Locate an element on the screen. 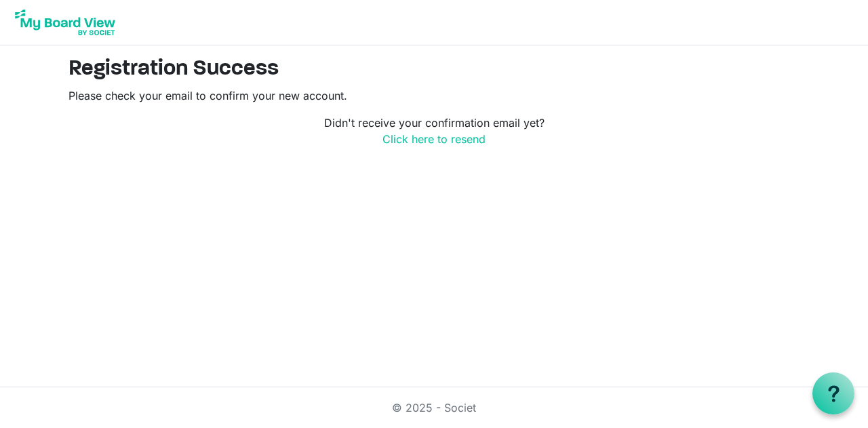 The image size is (868, 428). a: Click here to resend is located at coordinates (434, 139).